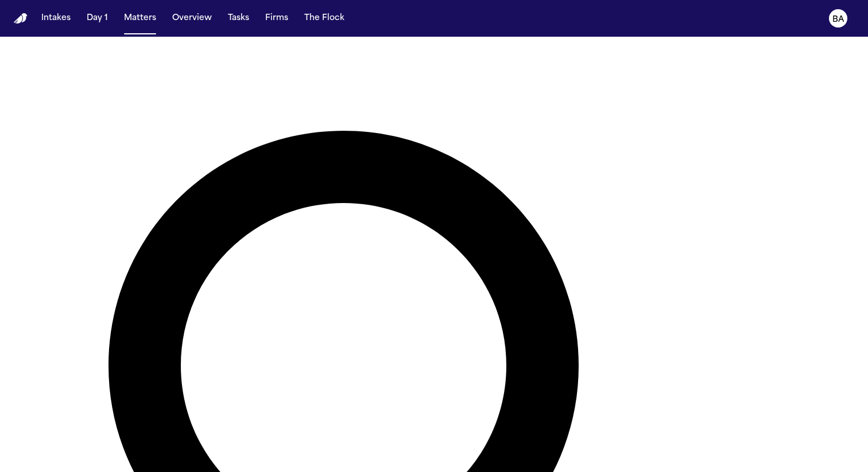 The width and height of the screenshot is (868, 472). What do you see at coordinates (238, 18) in the screenshot?
I see `button: Tasks` at bounding box center [238, 18].